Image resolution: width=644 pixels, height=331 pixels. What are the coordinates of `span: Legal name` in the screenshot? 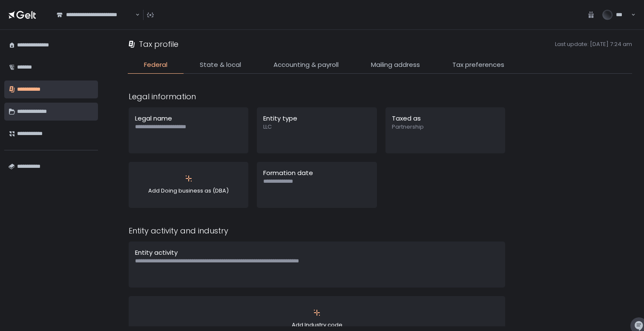 It's located at (153, 118).